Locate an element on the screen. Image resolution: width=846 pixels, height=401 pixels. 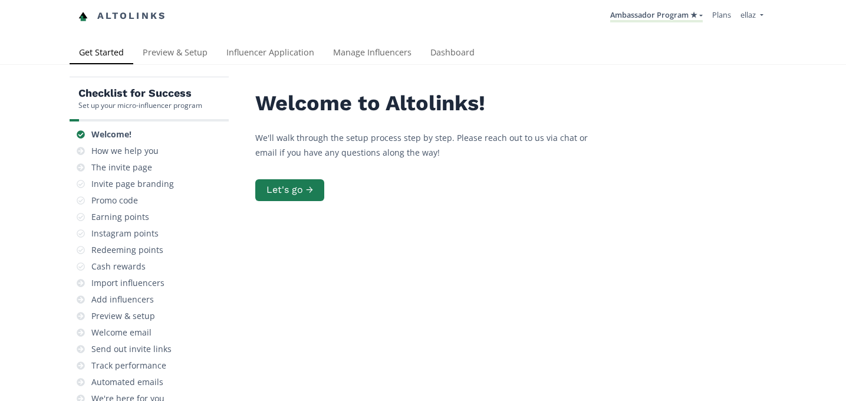
a: Dashboard is located at coordinates (452, 54).